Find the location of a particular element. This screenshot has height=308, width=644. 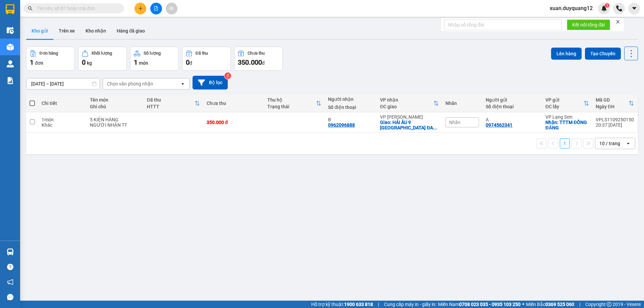

span: kg is located at coordinates (89, 63).